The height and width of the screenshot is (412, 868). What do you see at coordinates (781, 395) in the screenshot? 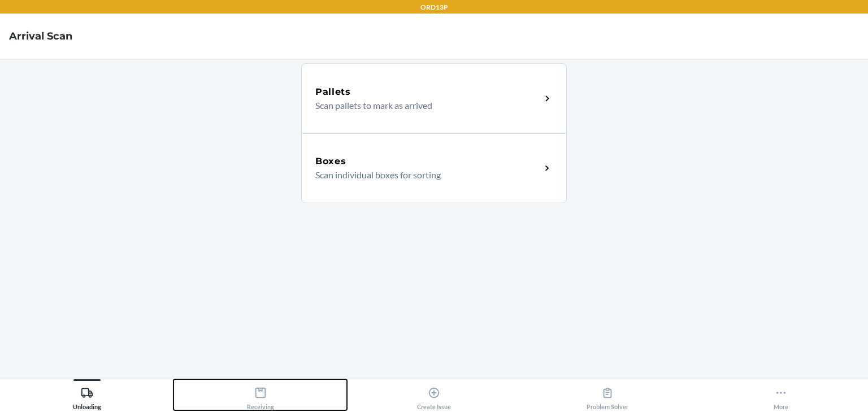
I see `button: More` at bounding box center [781, 395].